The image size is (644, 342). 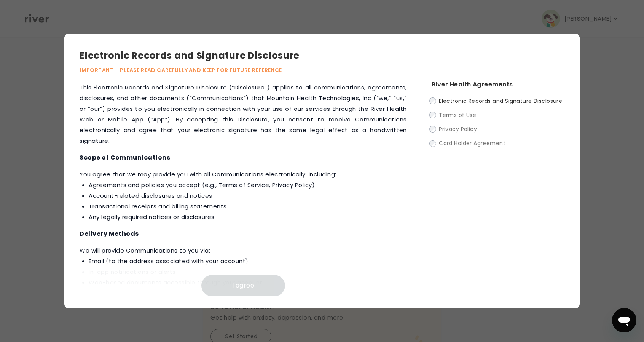 I want to click on h4: River Health Agreements, so click(x=498, y=85).